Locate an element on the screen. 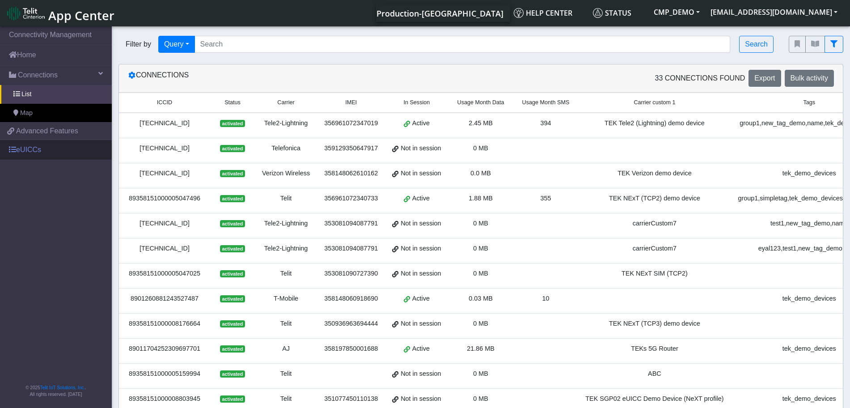 The image size is (850, 408). span: 0.03 MB is located at coordinates (481, 298).